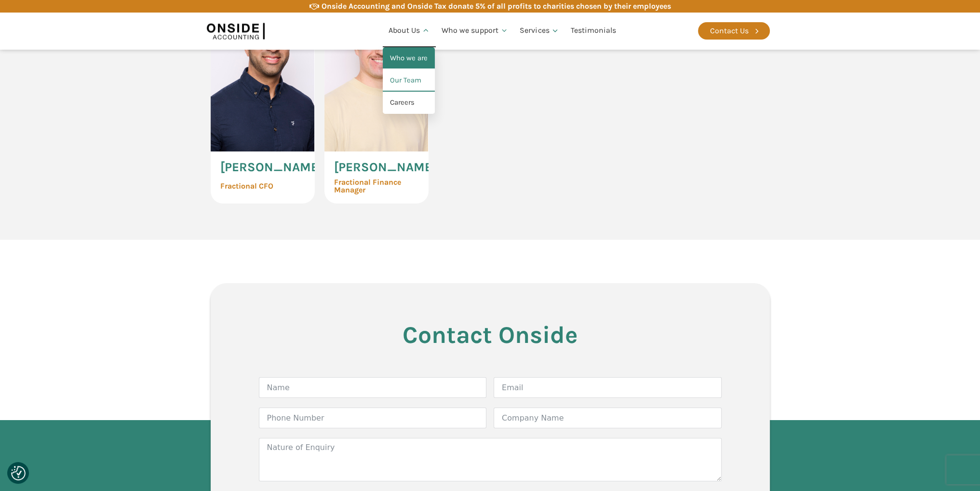  Describe the element at coordinates (372, 417) in the screenshot. I see `input: Phone Number` at that location.